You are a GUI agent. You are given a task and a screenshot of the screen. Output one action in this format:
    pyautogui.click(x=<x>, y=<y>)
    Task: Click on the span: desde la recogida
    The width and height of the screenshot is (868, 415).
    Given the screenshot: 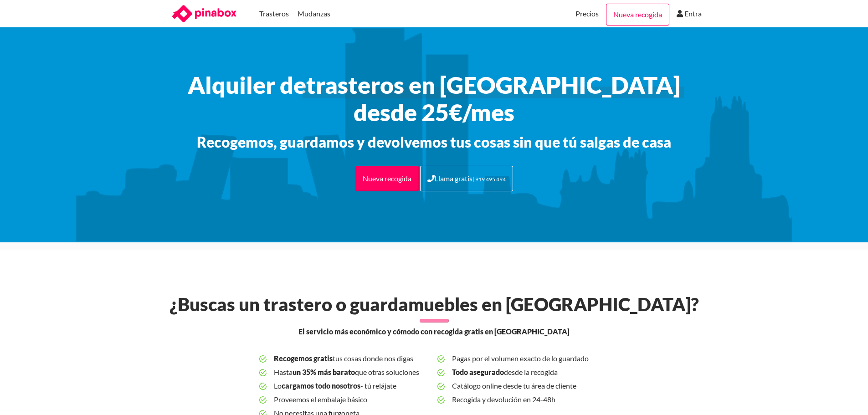 What is the action you would take?
    pyautogui.click(x=530, y=372)
    